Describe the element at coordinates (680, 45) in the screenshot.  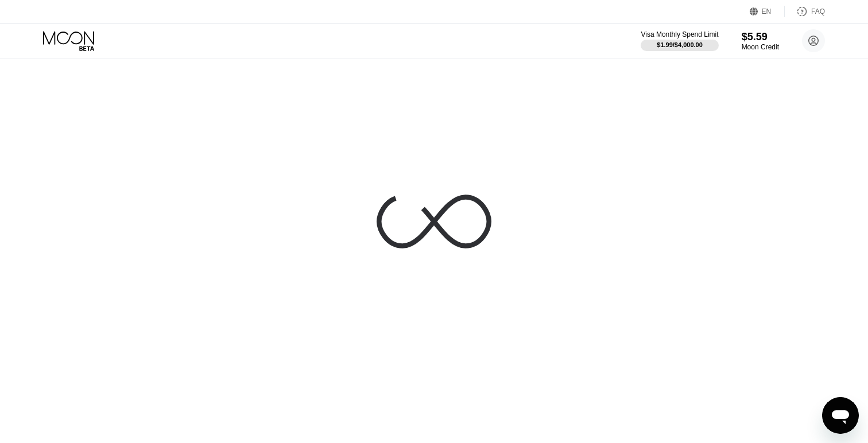
I see `div: $1.99 / $4,000.00` at that location.